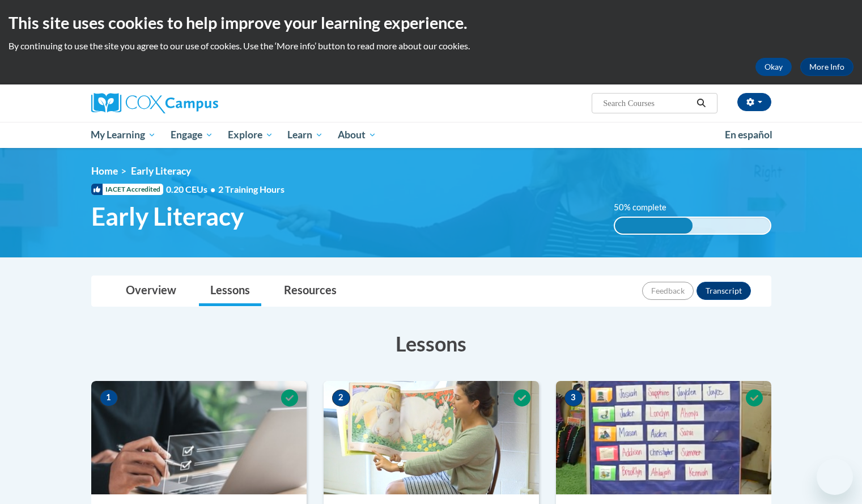  Describe the element at coordinates (749, 135) in the screenshot. I see `a: En español` at that location.